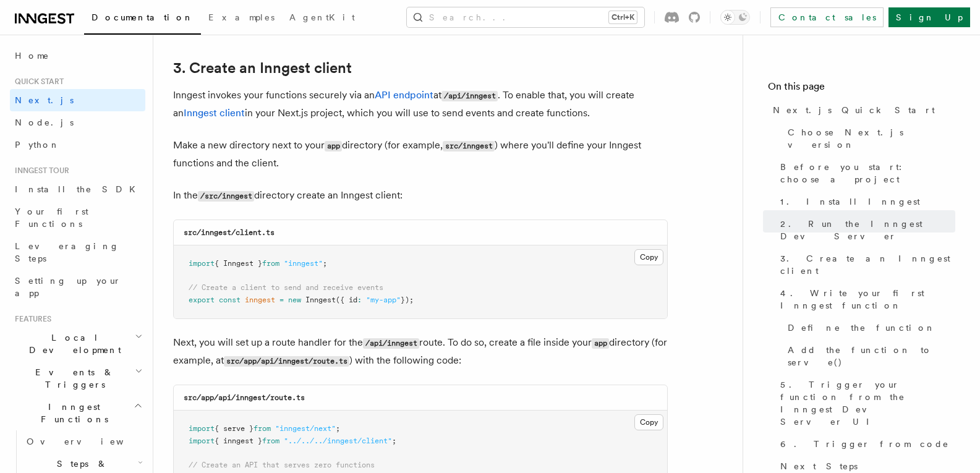 Image resolution: width=980 pixels, height=473 pixels. I want to click on span: Next Steps, so click(819, 467).